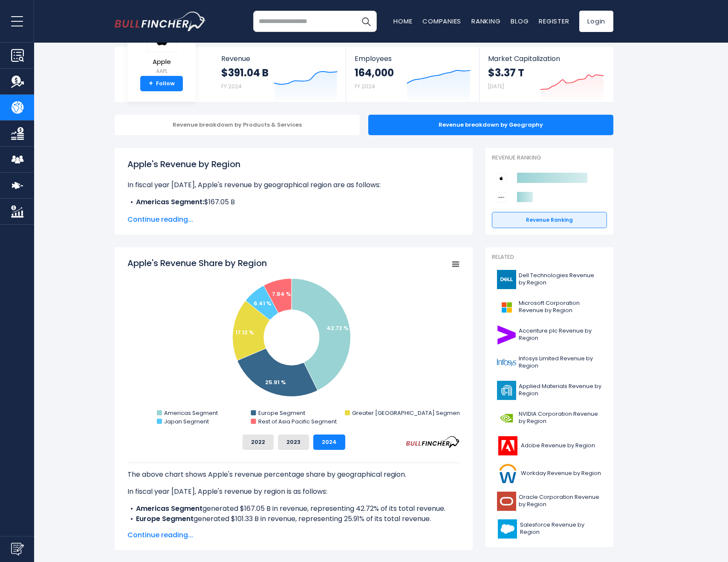 The width and height of the screenshot is (728, 562). Describe the element at coordinates (294, 342) in the screenshot. I see `svg: Apple's Revenue Share by Region` at that location.